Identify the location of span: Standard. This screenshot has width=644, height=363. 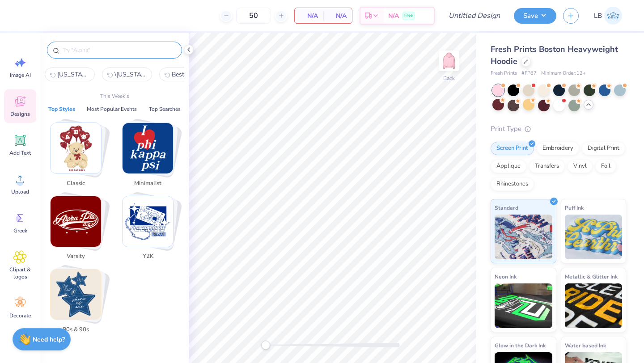
(506, 208).